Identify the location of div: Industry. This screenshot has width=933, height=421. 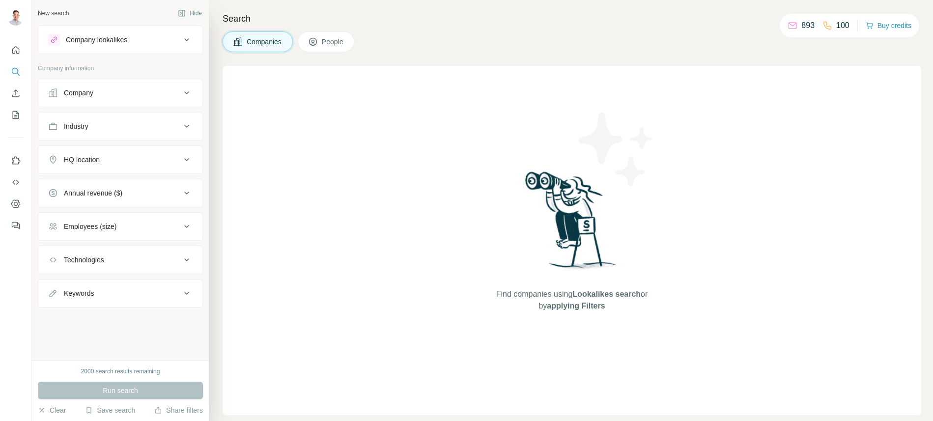
(76, 126).